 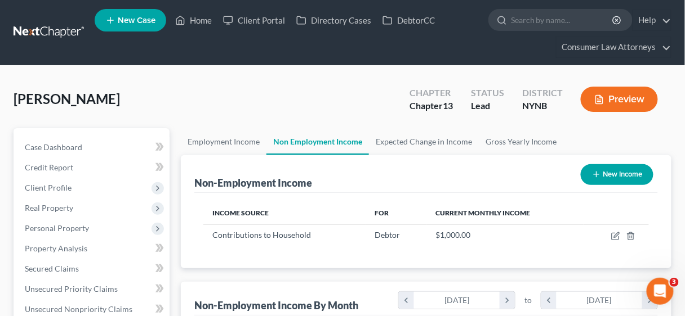 I want to click on span: Case Dashboard, so click(x=53, y=147).